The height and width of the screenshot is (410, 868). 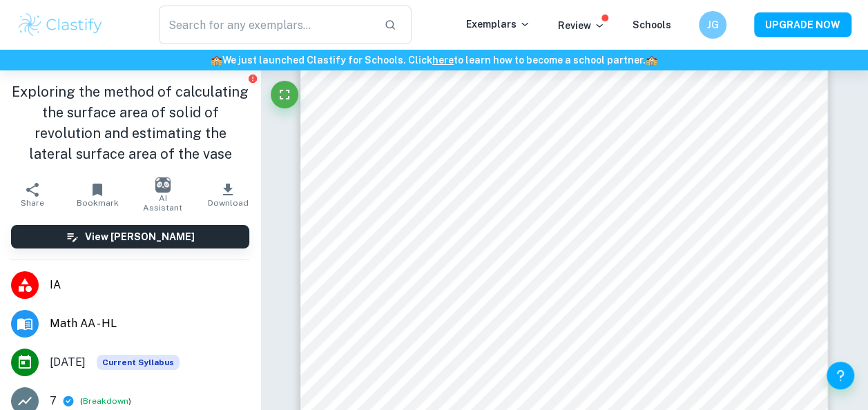 I want to click on img: Clastify logo, so click(x=60, y=25).